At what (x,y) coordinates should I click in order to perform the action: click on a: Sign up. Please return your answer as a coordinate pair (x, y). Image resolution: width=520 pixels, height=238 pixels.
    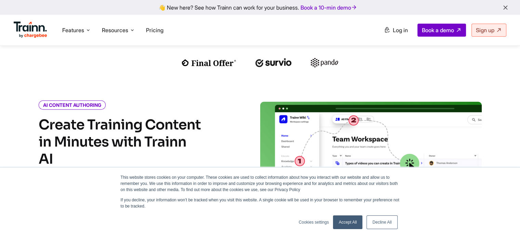
    Looking at the image, I should click on (489, 30).